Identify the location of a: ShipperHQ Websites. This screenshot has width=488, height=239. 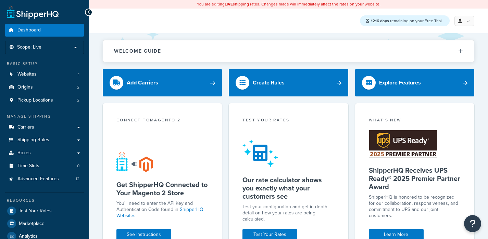
(160, 213).